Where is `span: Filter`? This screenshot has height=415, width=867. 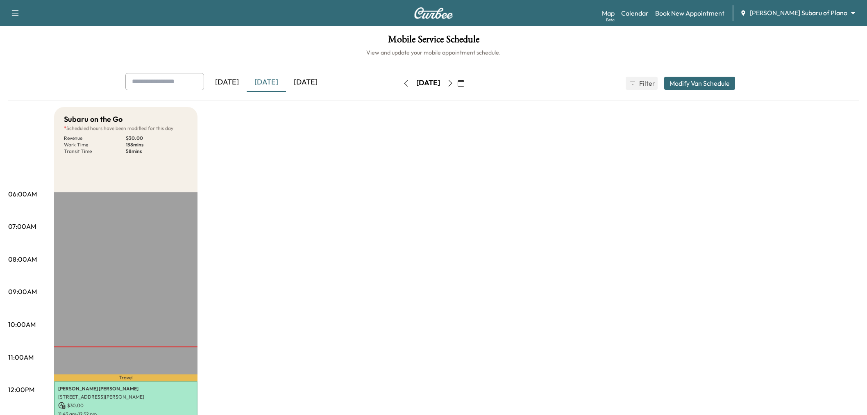
span: Filter is located at coordinates (647, 83).